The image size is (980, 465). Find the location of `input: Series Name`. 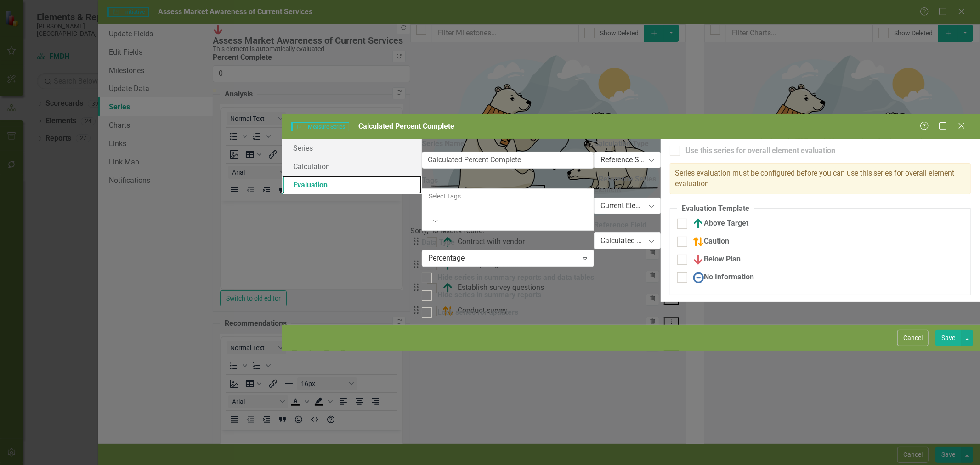

input: Series Name is located at coordinates (508, 160).